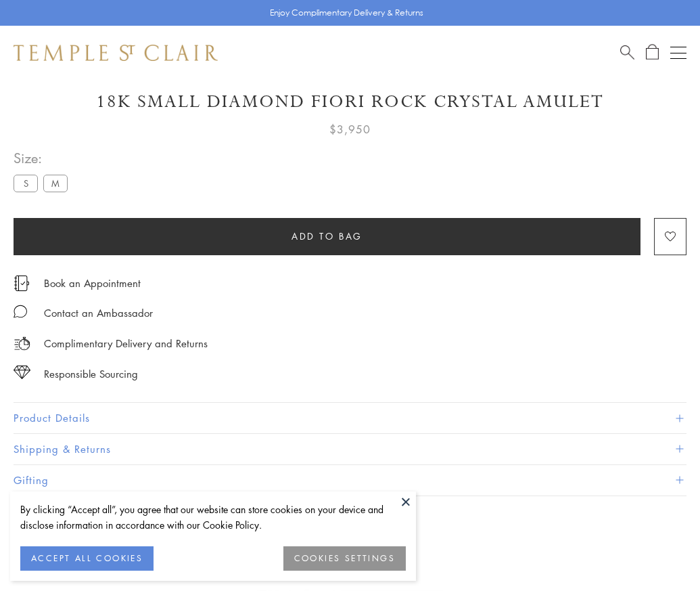 This screenshot has height=591, width=700. I want to click on img: MessageIcon-01_2.svg, so click(20, 311).